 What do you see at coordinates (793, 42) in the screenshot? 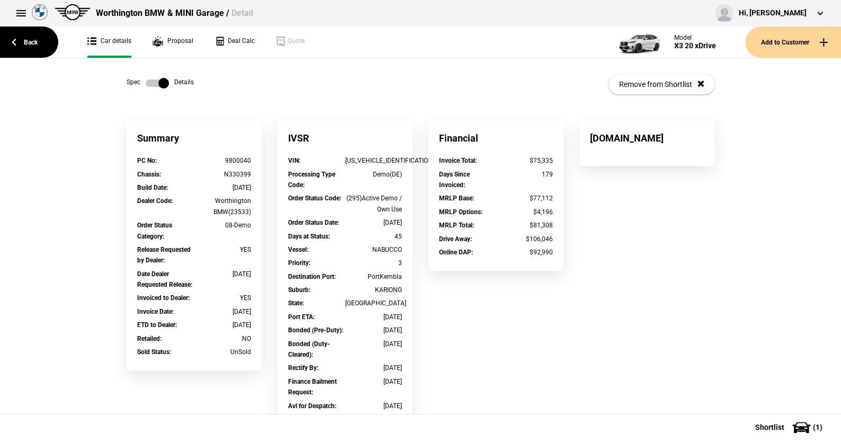
I see `button: Add to Customer` at bounding box center [793, 42].